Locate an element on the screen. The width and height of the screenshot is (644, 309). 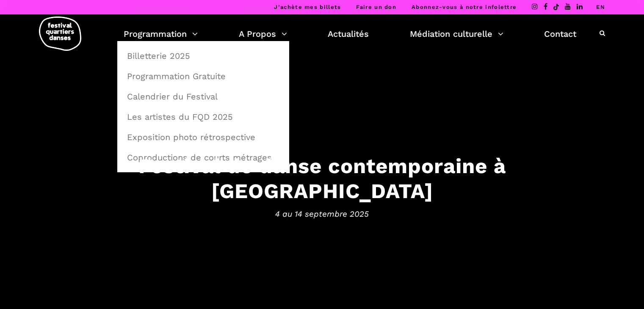
span: 4 au 14 septembre 2025 is located at coordinates (322, 214).